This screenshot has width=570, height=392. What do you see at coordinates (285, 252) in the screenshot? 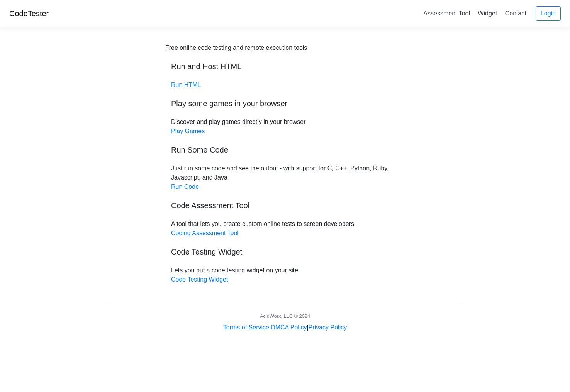
I see `h5: Code Testing Widget` at bounding box center [285, 252].